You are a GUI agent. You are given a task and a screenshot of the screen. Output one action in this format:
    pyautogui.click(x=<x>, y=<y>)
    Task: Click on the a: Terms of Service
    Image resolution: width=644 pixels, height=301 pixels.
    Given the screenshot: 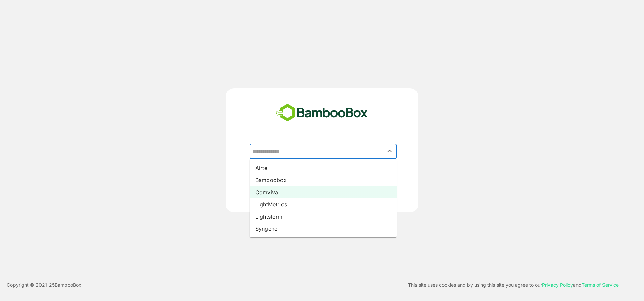 What is the action you would take?
    pyautogui.click(x=600, y=285)
    